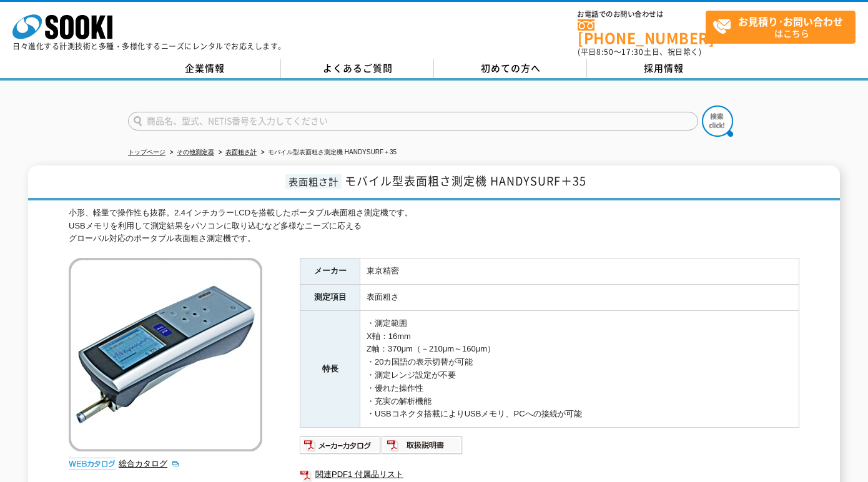 The width and height of the screenshot is (868, 482). I want to click on span: モバイル型表面粗さ測定機 HANDYSURF＋35, so click(465, 180).